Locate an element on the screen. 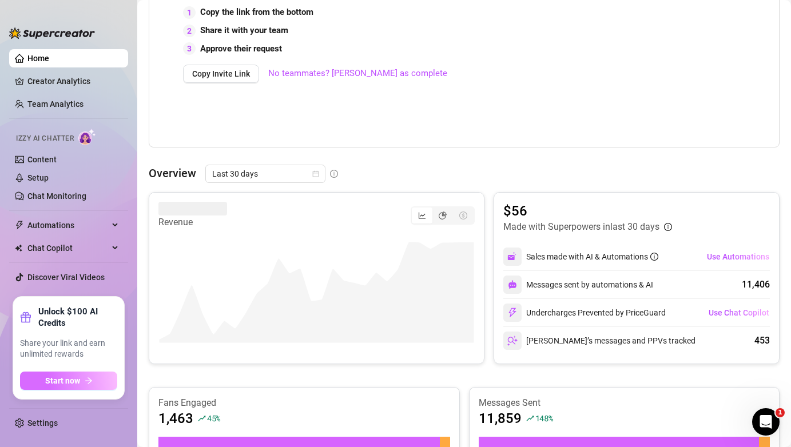 The height and width of the screenshot is (447, 791). span: Chat Copilot is located at coordinates (68, 248).